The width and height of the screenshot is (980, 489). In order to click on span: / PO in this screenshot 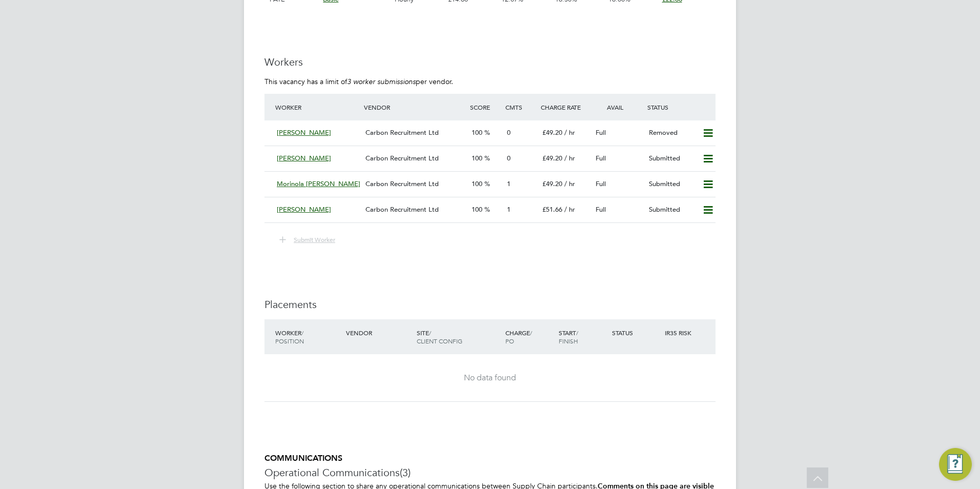, I will do `click(519, 337)`.